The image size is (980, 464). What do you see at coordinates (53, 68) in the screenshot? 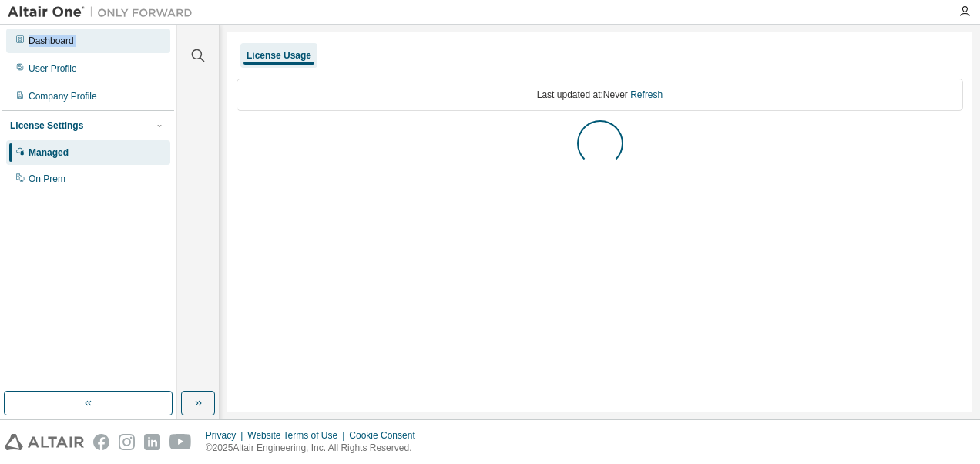
I see `div: User Profile` at bounding box center [53, 68].